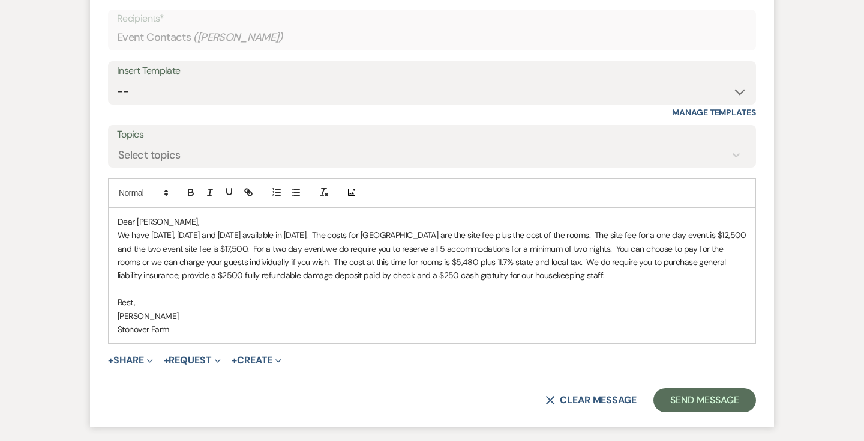 The image size is (864, 441). I want to click on label: Topics, so click(432, 134).